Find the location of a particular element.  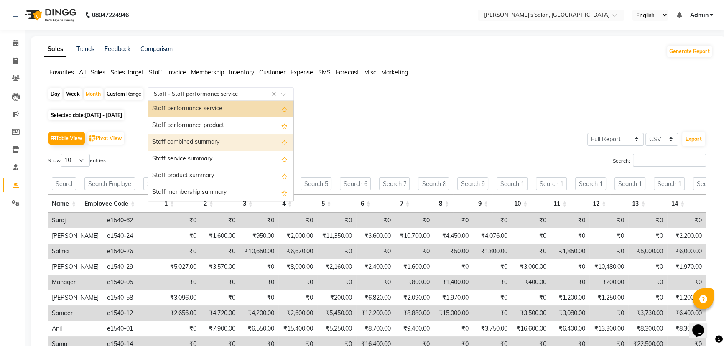

span: Customer is located at coordinates (272, 72).